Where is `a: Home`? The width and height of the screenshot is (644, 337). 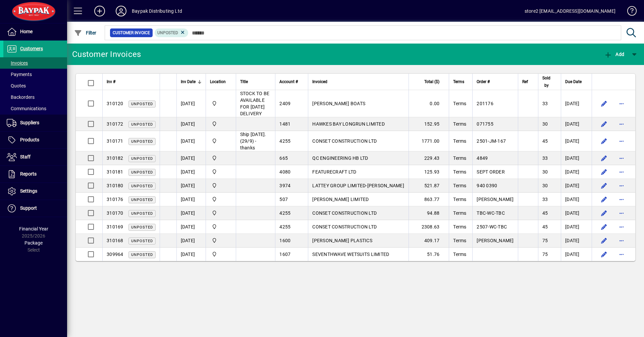
a: Home is located at coordinates (35, 32).